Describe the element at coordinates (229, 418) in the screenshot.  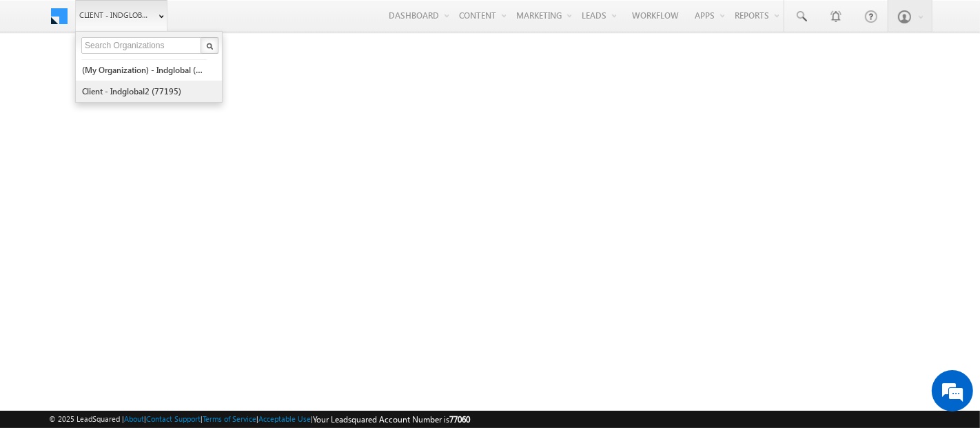
I see `a: Terms of Service` at that location.